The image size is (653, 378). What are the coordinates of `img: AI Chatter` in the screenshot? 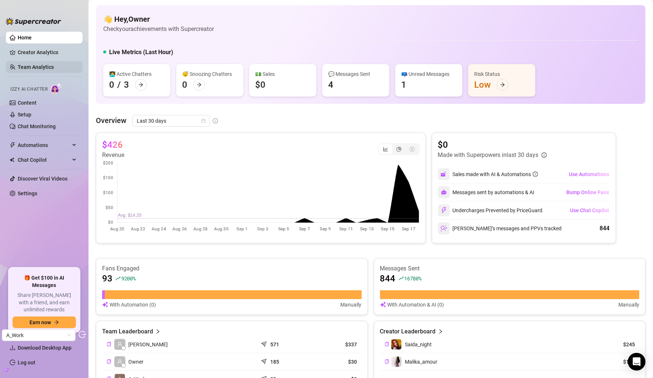 It's located at (56, 88).